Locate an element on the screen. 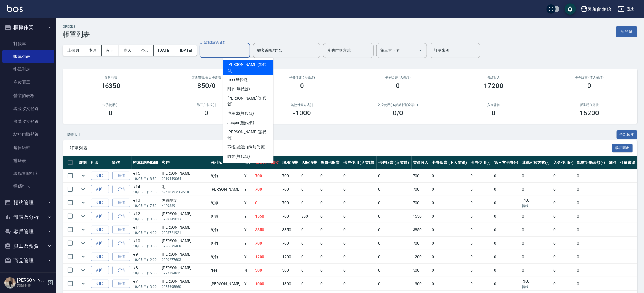  th: 操作 is located at coordinates (121, 162).